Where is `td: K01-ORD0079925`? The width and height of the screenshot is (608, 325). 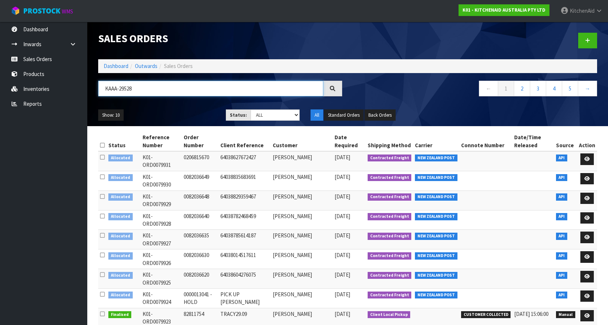 td: K01-ORD0079925 is located at coordinates (161, 279).